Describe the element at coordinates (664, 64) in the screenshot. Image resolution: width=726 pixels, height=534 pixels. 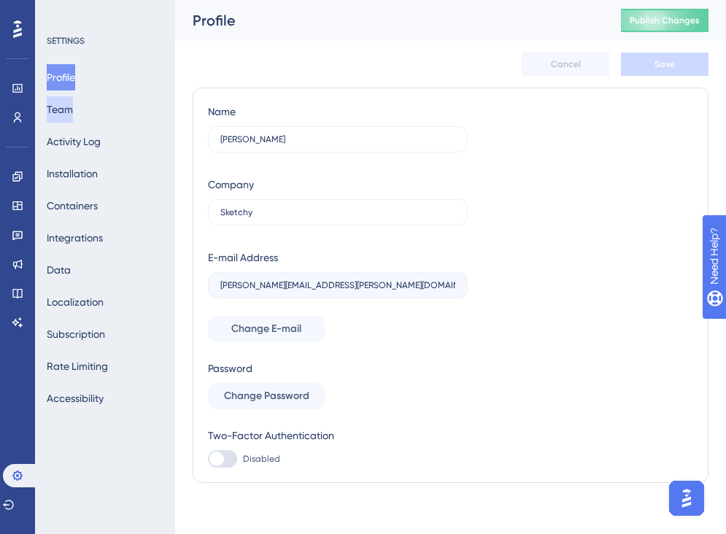
I see `span: Save` at that location.